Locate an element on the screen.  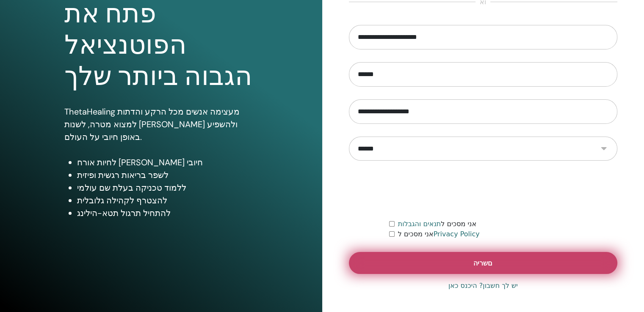
li: להצטרף לקהילה גלובלית is located at coordinates (167, 201).